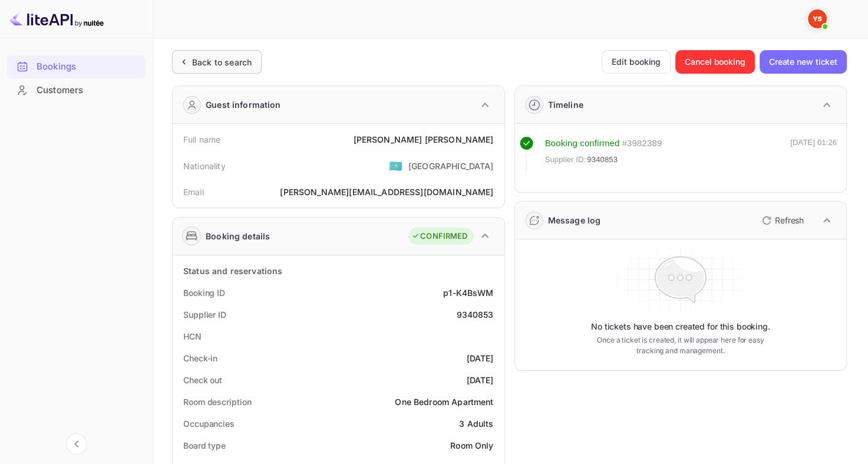 This screenshot has height=464, width=868. I want to click on div: p1-K4BsWM, so click(468, 292).